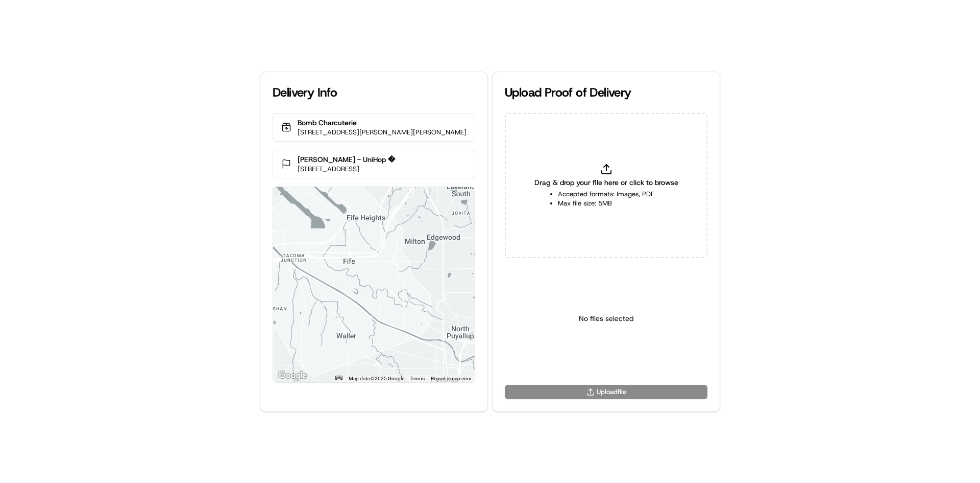  I want to click on a: Terms (opens in new tab), so click(418, 378).